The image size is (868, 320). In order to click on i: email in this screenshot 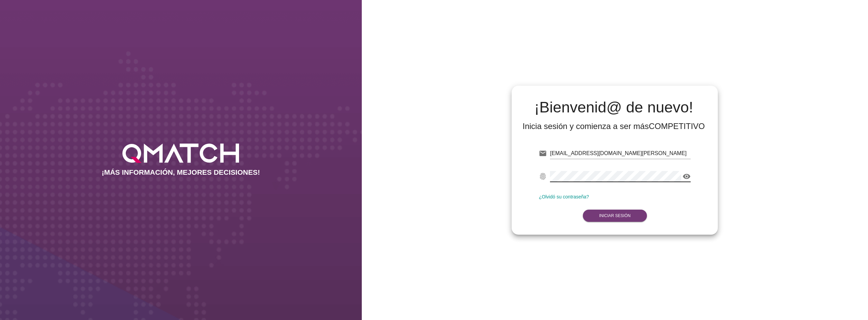, I will do `click(543, 153)`.